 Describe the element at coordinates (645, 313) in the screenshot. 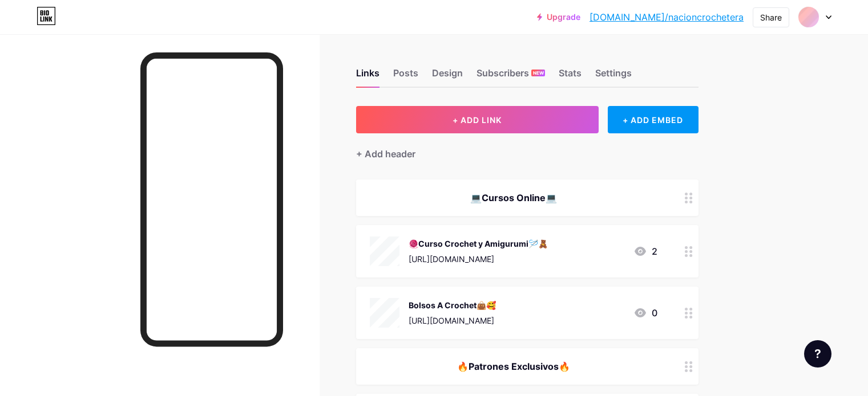

I see `div: 0` at that location.